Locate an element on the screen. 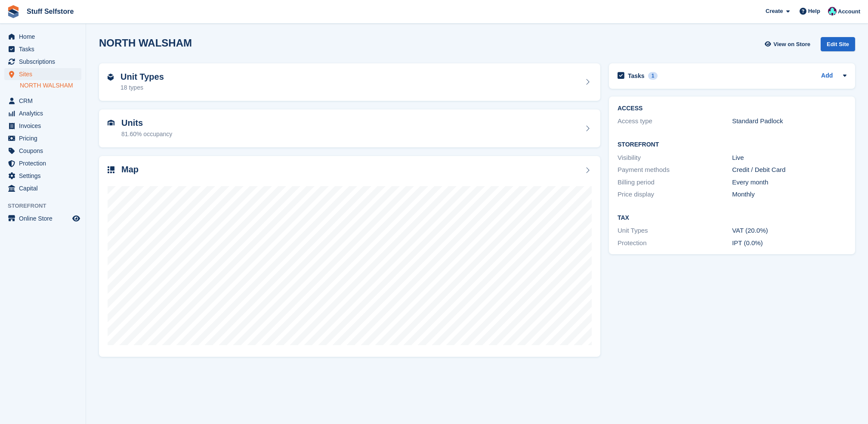 The image size is (868, 424). span: Protection is located at coordinates (45, 163).